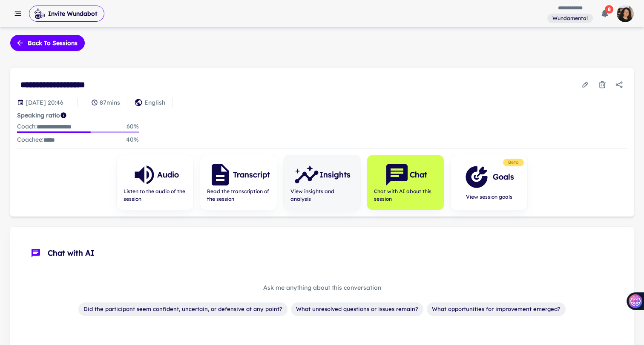  What do you see at coordinates (322, 195) in the screenshot?
I see `span: View insights and analysis` at bounding box center [322, 195].